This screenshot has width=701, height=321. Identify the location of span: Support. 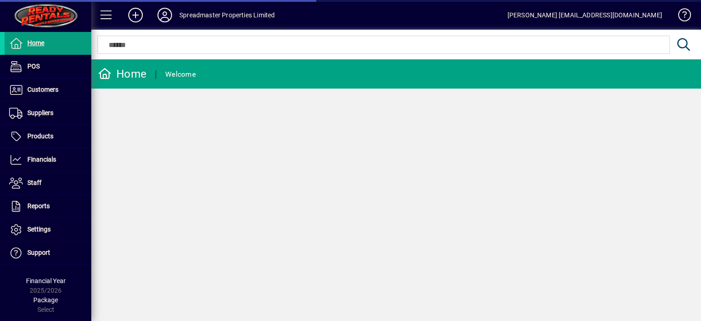
(39, 252).